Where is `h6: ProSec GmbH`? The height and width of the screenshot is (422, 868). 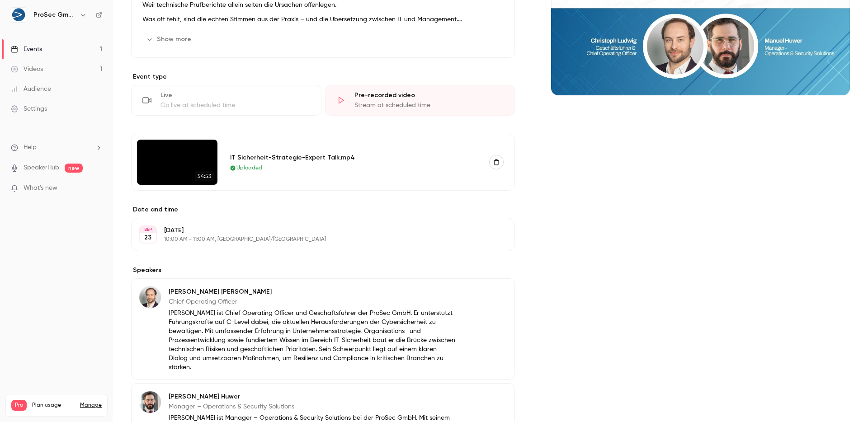 h6: ProSec GmbH is located at coordinates (55, 15).